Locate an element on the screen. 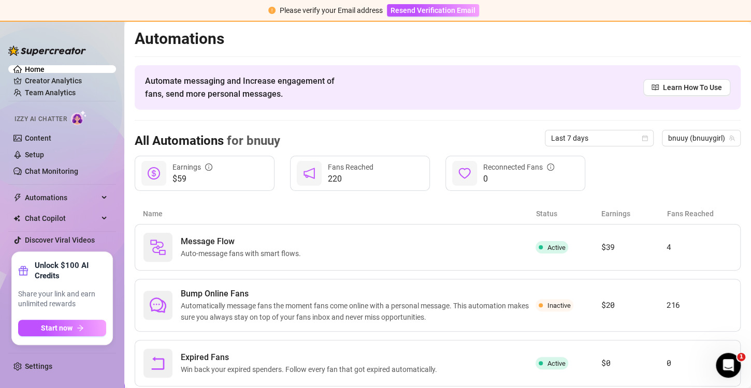 This screenshot has height=388, width=751. a: Team Analytics is located at coordinates (50, 93).